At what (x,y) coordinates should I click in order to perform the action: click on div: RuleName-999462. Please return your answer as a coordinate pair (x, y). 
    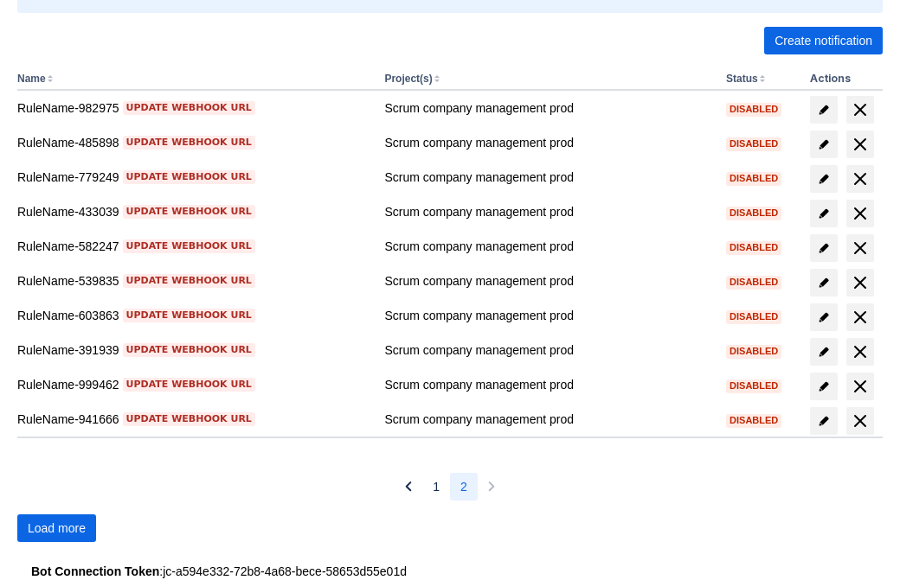
    Looking at the image, I should click on (194, 385).